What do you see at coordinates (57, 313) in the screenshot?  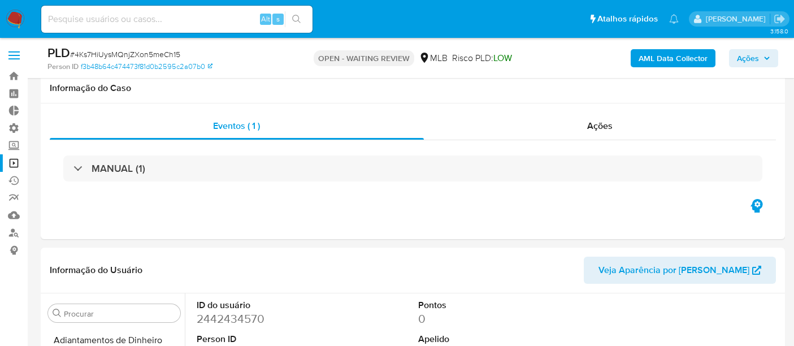 I see `button: Procurar` at bounding box center [57, 313].